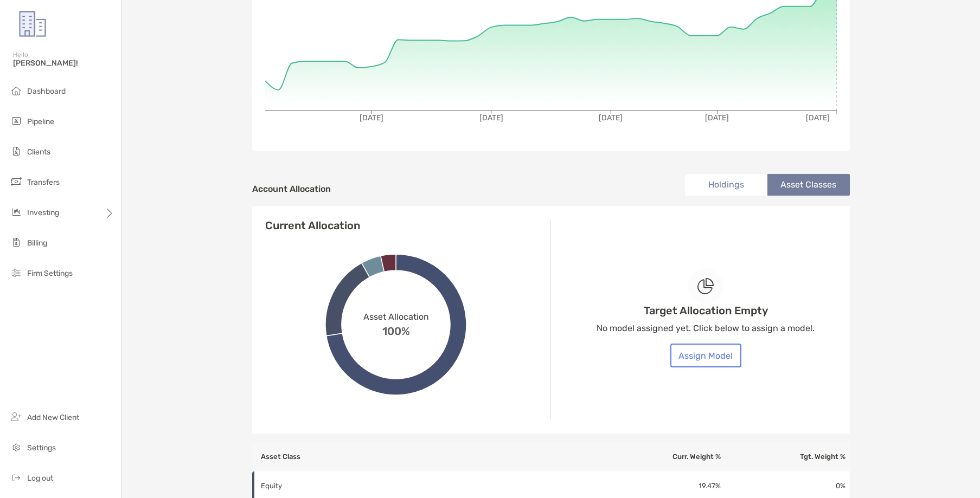 The height and width of the screenshot is (498, 980). I want to click on th: Asset Class, so click(427, 456).